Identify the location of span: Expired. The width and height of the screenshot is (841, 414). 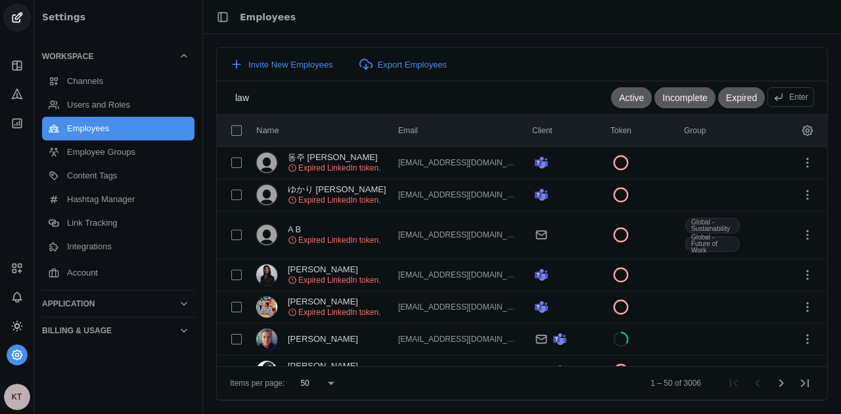
(741, 98).